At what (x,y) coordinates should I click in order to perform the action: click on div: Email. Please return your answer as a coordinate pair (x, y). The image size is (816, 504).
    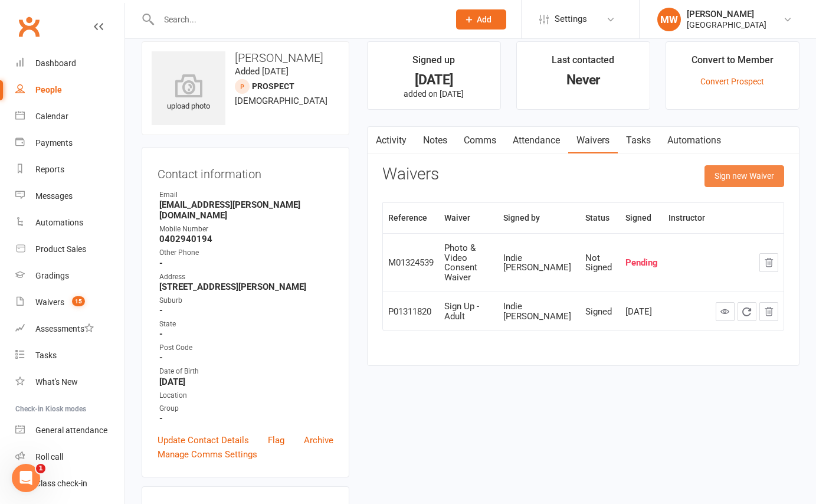
    Looking at the image, I should click on (246, 195).